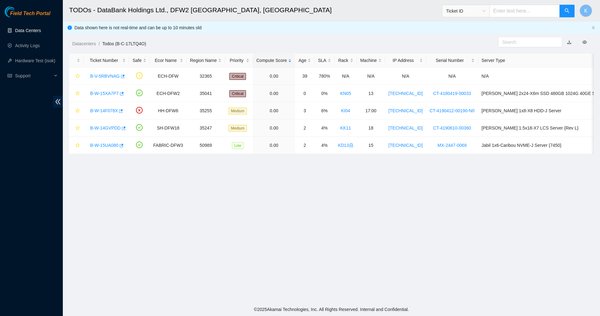  Describe the element at coordinates (30, 14) in the screenshot. I see `span: Field Tech Portal` at that location.